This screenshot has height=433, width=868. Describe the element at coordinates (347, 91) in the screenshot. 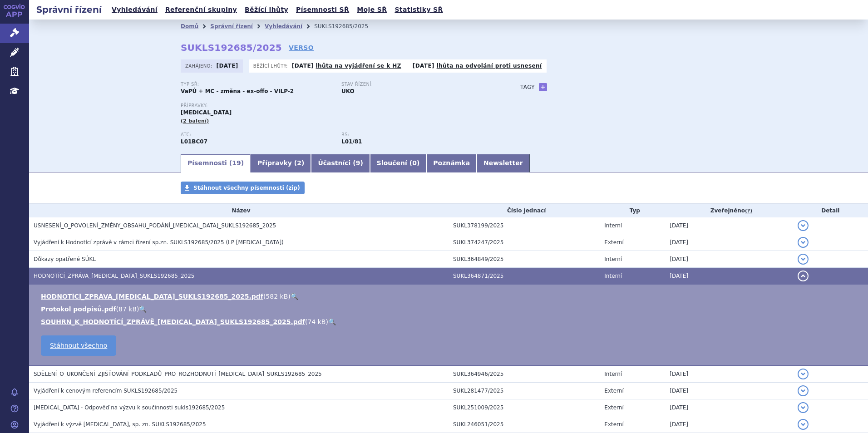

I see `strong: UKO` at that location.